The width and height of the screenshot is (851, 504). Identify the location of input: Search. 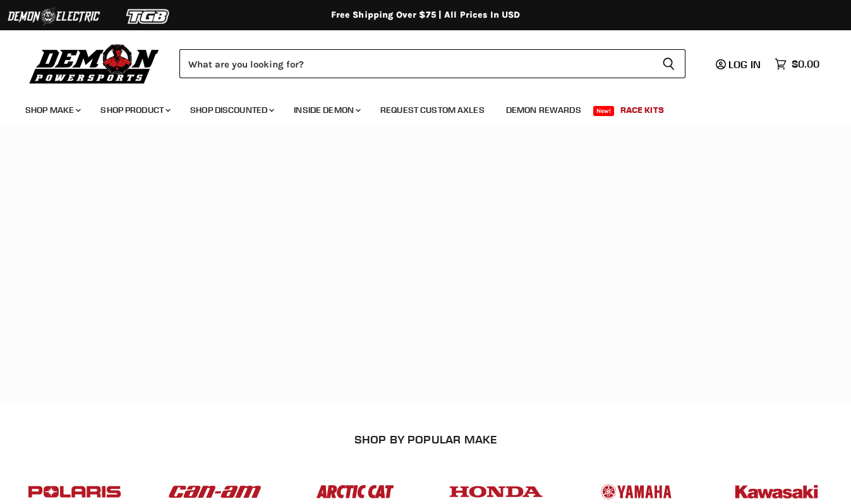
(416, 64).